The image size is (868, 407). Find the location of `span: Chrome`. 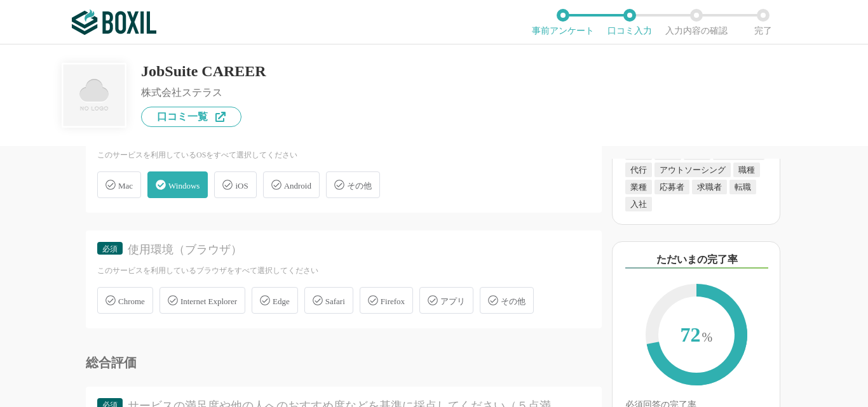

span: Chrome is located at coordinates (132, 301).